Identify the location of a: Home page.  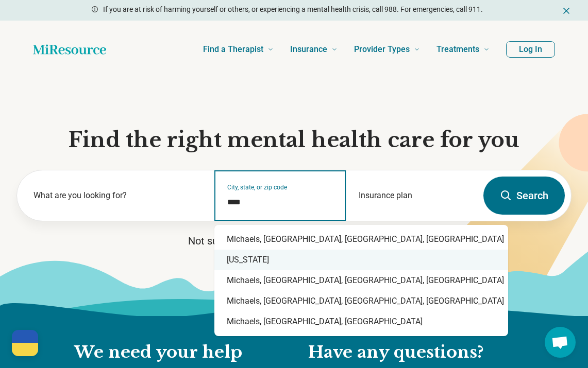
(70, 49).